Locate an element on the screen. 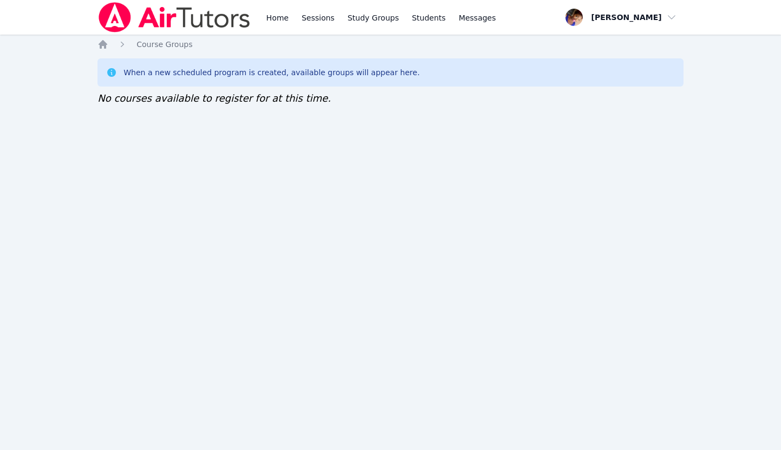 This screenshot has width=781, height=450. span: Messages is located at coordinates (477, 18).